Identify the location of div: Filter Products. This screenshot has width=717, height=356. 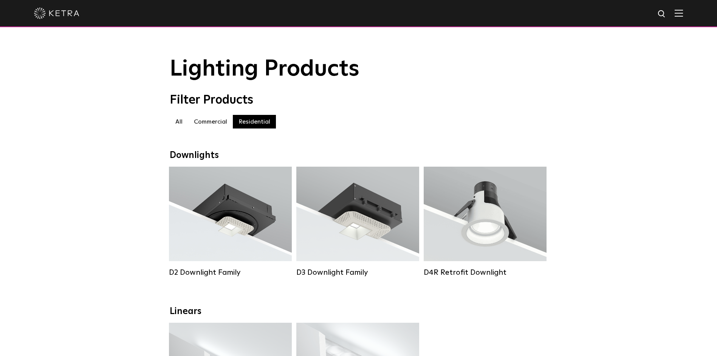
(358, 100).